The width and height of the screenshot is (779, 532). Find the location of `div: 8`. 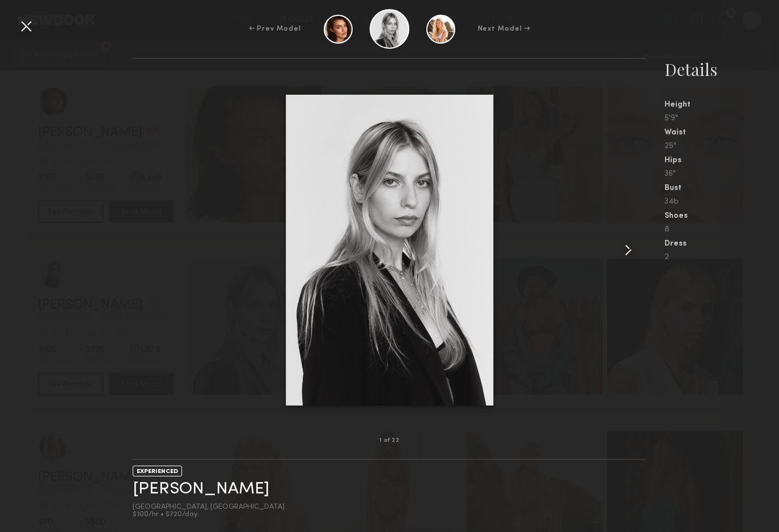

div: 8 is located at coordinates (721, 230).